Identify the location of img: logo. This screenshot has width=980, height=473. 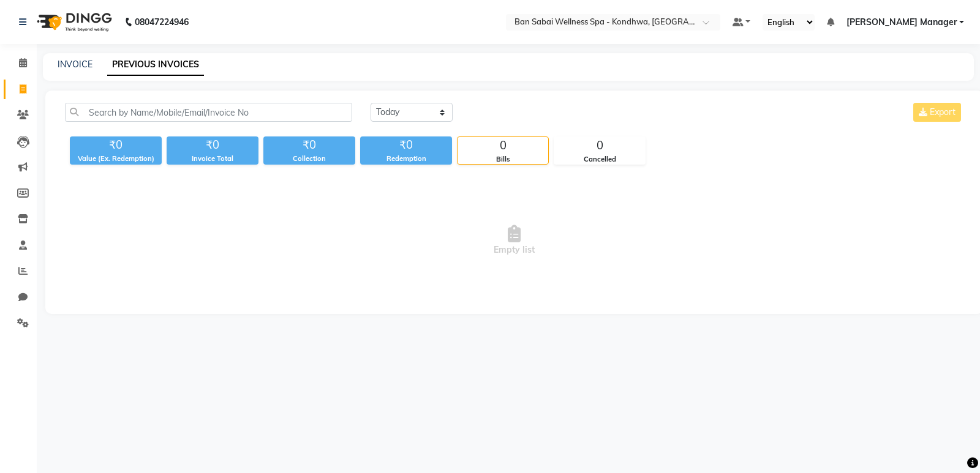
(73, 22).